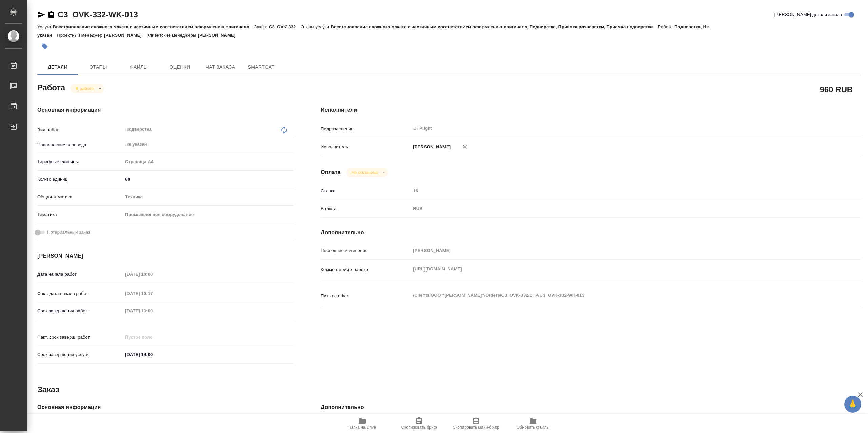 Image resolution: width=868 pixels, height=433 pixels. What do you see at coordinates (80, 337) in the screenshot?
I see `p: Факт. срок заверш. работ` at bounding box center [80, 337].